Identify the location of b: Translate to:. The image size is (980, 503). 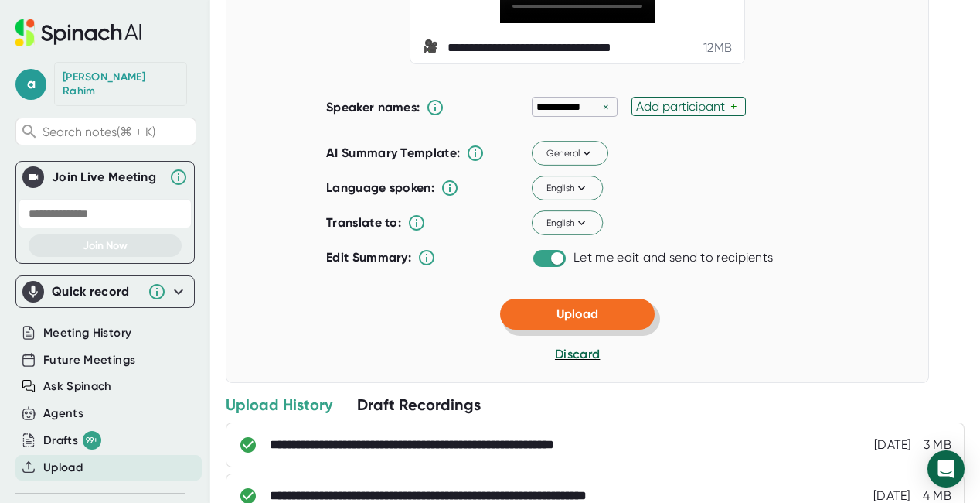
(363, 222).